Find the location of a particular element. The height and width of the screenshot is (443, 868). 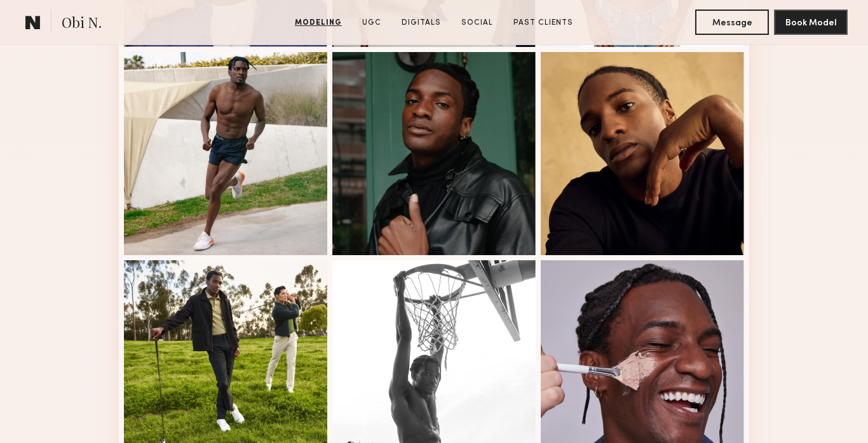

button: Message is located at coordinates (732, 22).